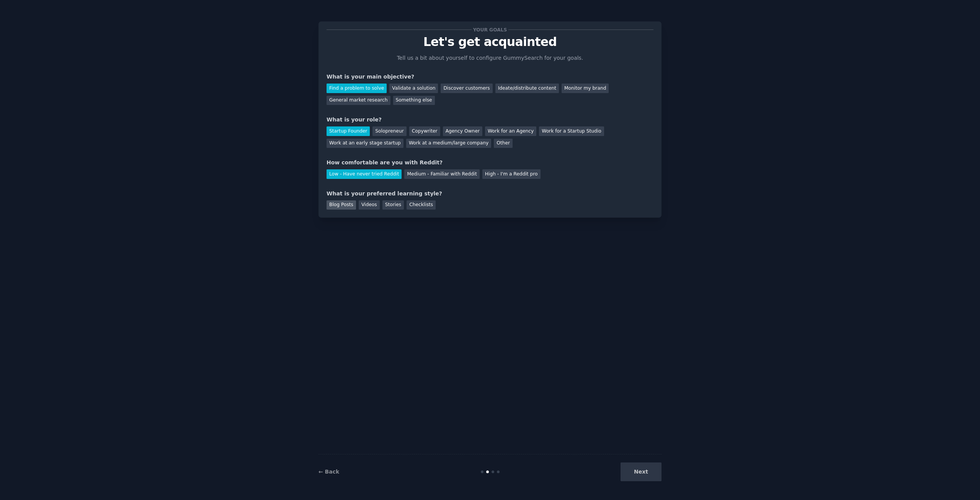  Describe the element at coordinates (421, 205) in the screenshot. I see `div: Checklists` at that location.